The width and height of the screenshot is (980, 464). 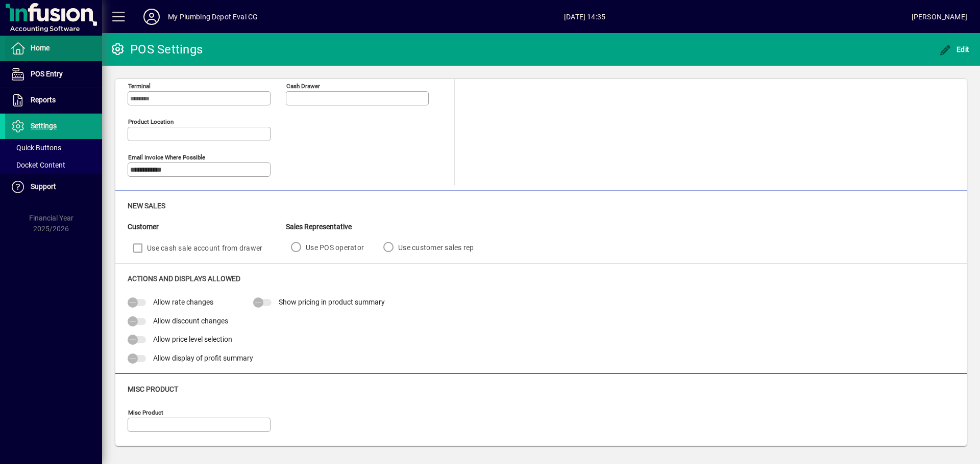 I want to click on button: Edit, so click(x=954, y=49).